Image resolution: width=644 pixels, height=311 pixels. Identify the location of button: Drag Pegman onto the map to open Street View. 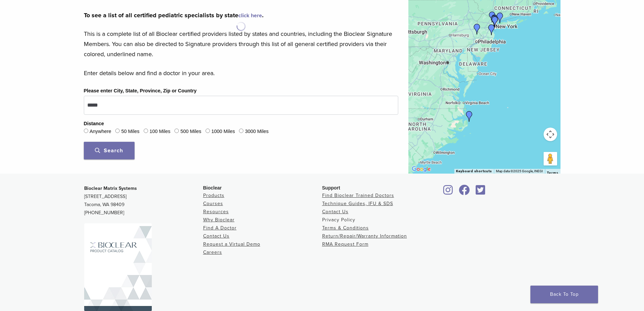
(550, 159).